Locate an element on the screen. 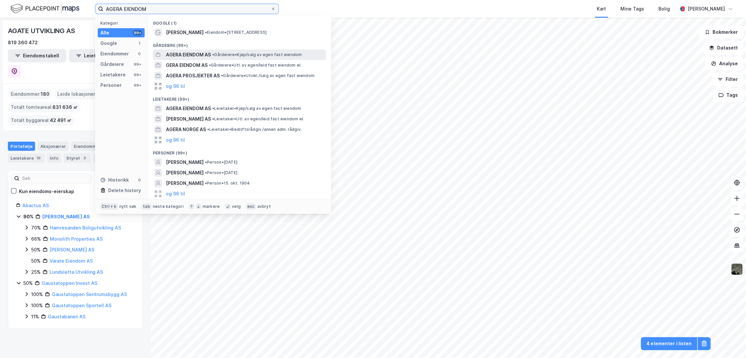 This screenshot has height=358, width=746. div: 90% is located at coordinates (28, 217).